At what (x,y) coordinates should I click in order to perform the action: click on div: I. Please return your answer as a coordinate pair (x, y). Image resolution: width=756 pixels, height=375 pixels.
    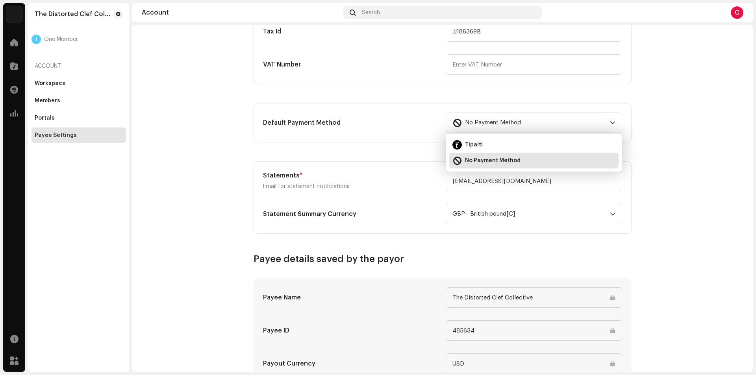
    Looking at the image, I should click on (36, 39).